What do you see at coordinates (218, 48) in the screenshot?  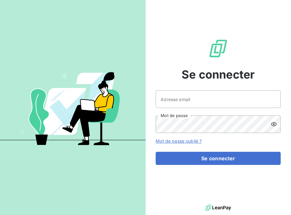 I see `img: Logo LeanPay` at bounding box center [218, 48].